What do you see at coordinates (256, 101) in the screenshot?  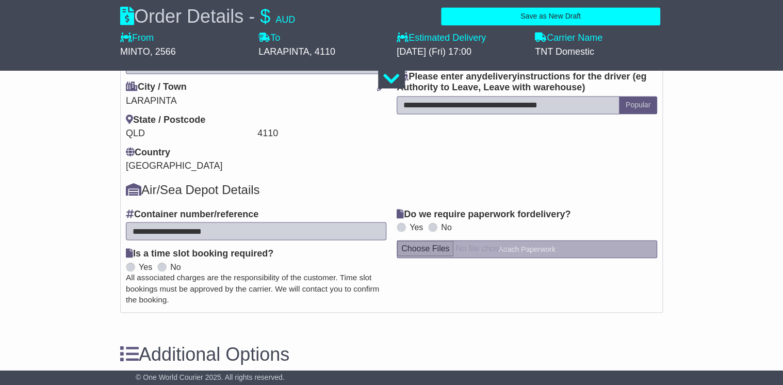 I see `div: LARAPINTA` at bounding box center [256, 101].